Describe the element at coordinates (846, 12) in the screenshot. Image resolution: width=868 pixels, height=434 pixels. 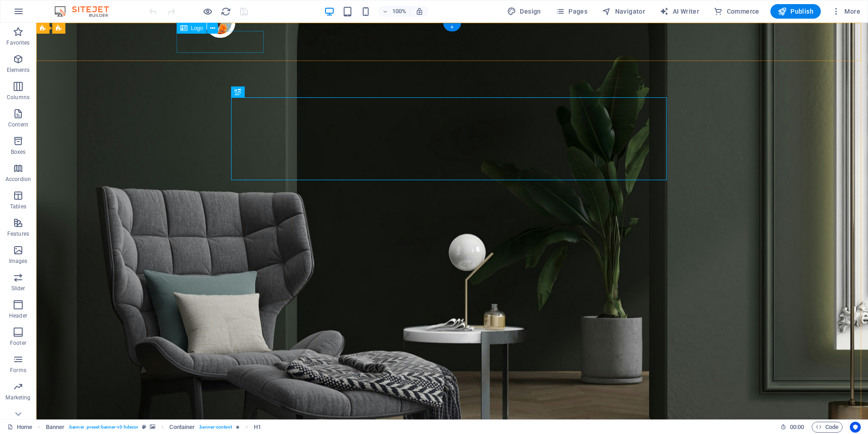
I see `span: More` at that location.